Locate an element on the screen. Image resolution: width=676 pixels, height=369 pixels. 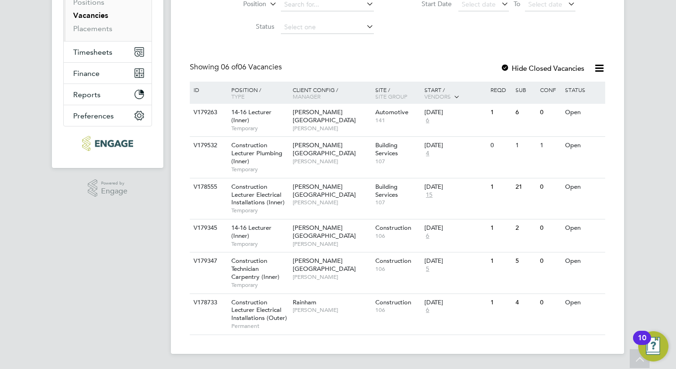
div: 21 is located at coordinates (525, 187).